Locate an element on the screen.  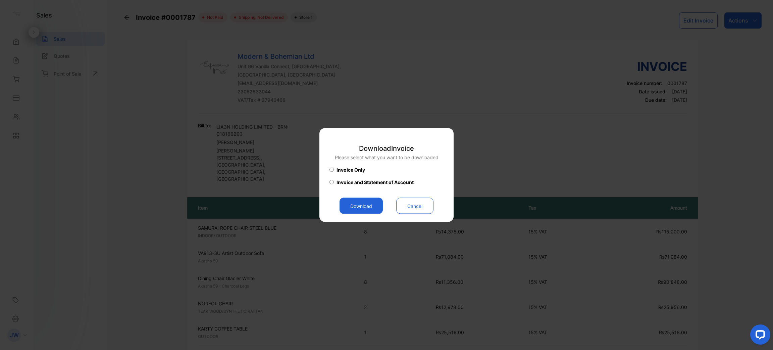
button: Cancel is located at coordinates (415, 206).